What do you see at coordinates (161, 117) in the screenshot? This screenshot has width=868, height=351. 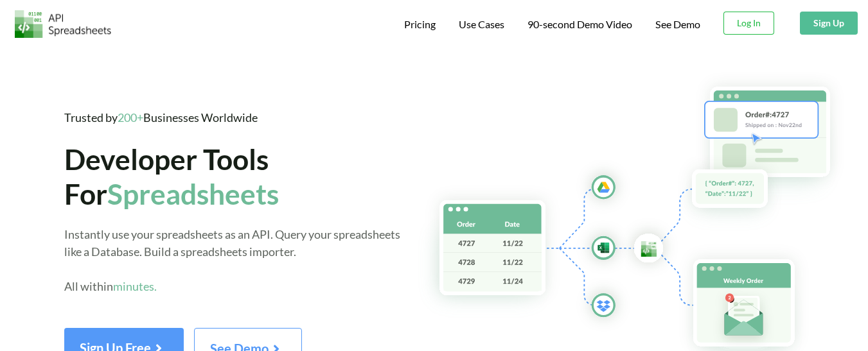 I see `span: Trusted by Businesses Worldwide` at bounding box center [161, 117].